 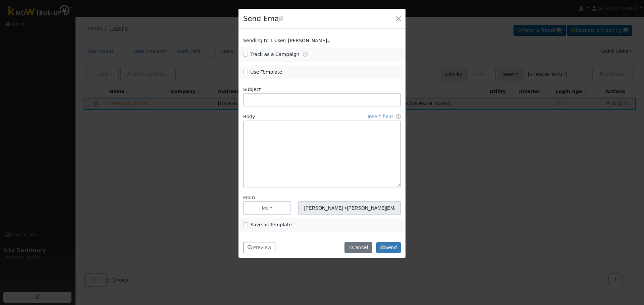 I want to click on label: Save as Template, so click(x=271, y=225).